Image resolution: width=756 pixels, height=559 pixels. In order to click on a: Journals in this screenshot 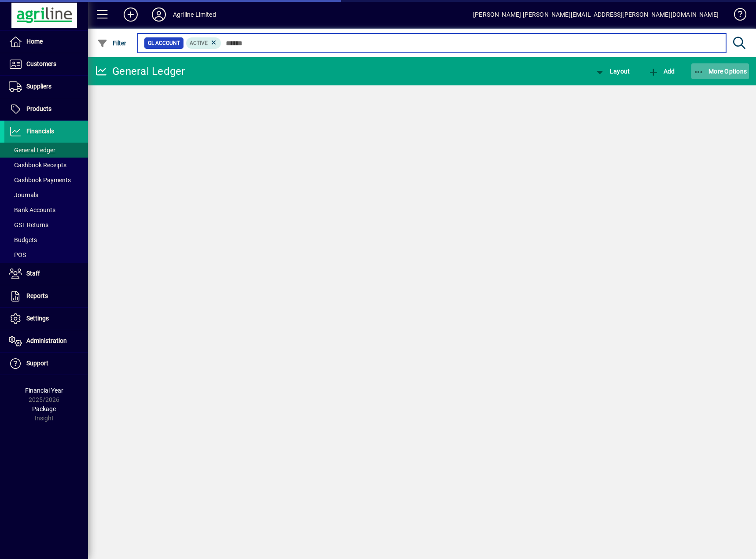, I will do `click(46, 195)`.